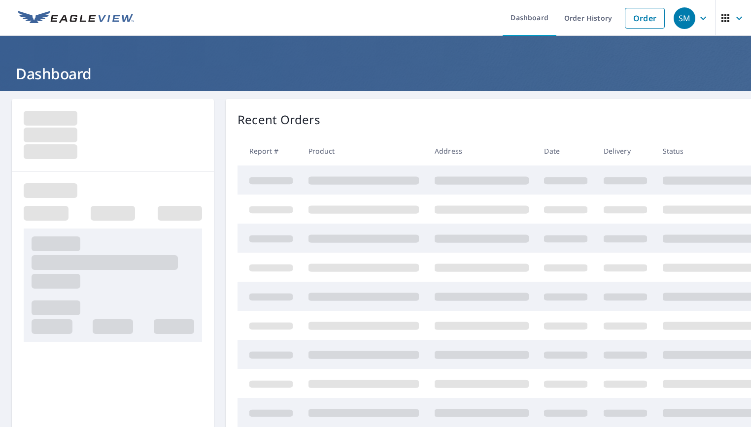 This screenshot has height=427, width=751. I want to click on th: Date, so click(566, 151).